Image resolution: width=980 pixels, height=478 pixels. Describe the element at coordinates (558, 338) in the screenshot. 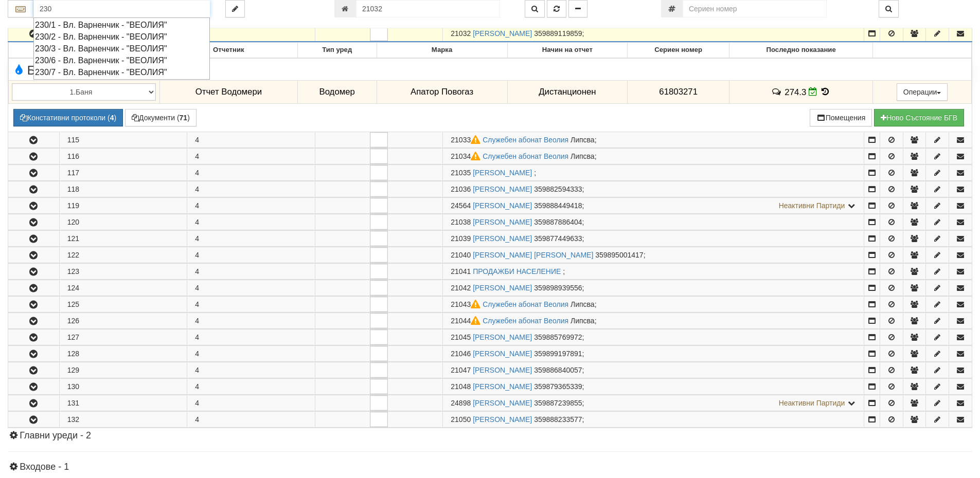

I see `span: 359885769972` at that location.